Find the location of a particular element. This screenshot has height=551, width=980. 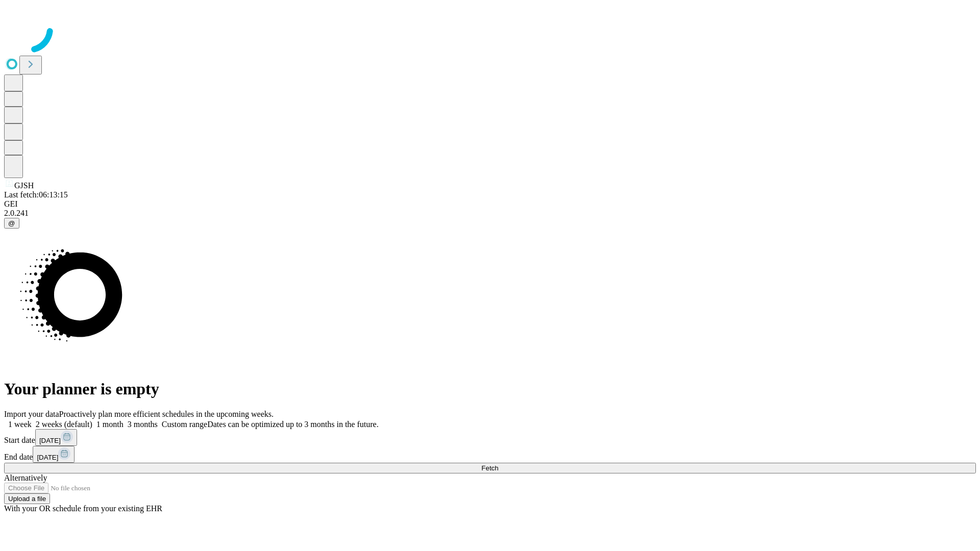

span: GJSH is located at coordinates (24, 185).